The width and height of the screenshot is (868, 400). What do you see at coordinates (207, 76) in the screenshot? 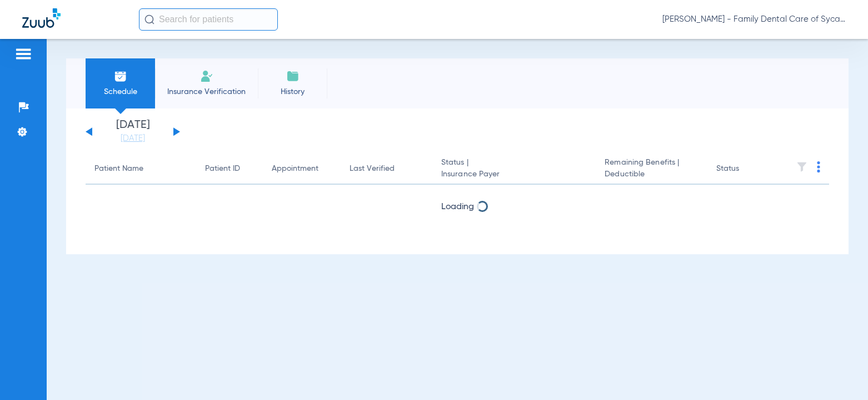
I see `img: Manual Insurance Verification` at bounding box center [207, 76].